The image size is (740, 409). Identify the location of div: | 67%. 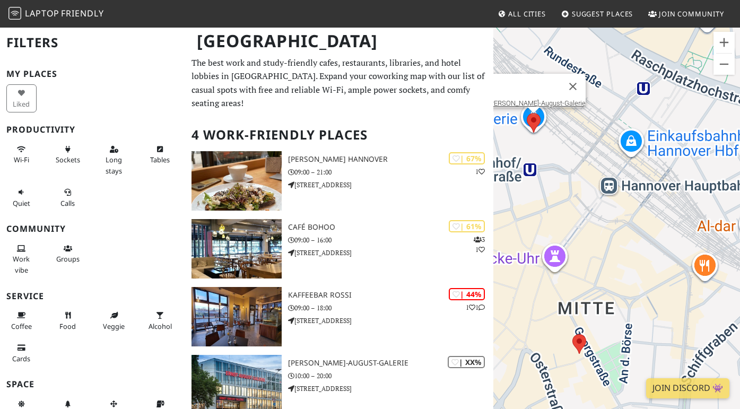
(467, 158).